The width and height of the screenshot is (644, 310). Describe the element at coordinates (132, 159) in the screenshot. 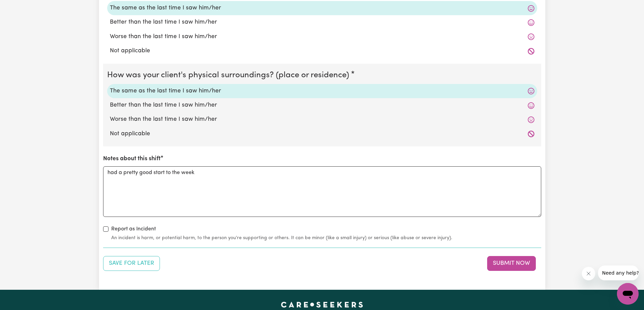

I see `label: Notes about this shift` at that location.